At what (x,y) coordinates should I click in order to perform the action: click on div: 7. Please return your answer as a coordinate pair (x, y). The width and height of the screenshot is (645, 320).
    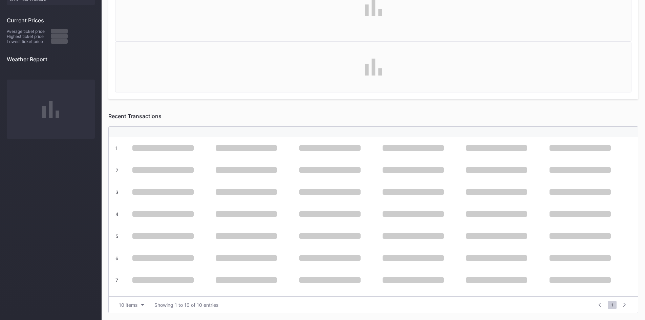
    Looking at the image, I should click on (117, 280).